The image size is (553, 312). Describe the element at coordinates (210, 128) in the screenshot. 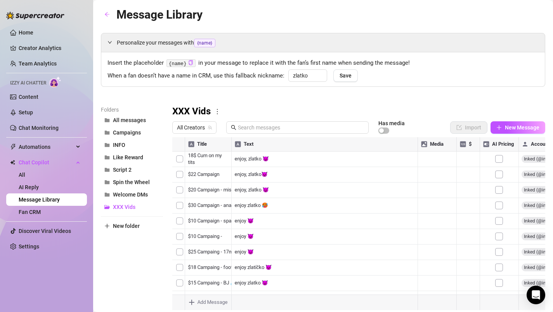

I see `span: team` at that location.